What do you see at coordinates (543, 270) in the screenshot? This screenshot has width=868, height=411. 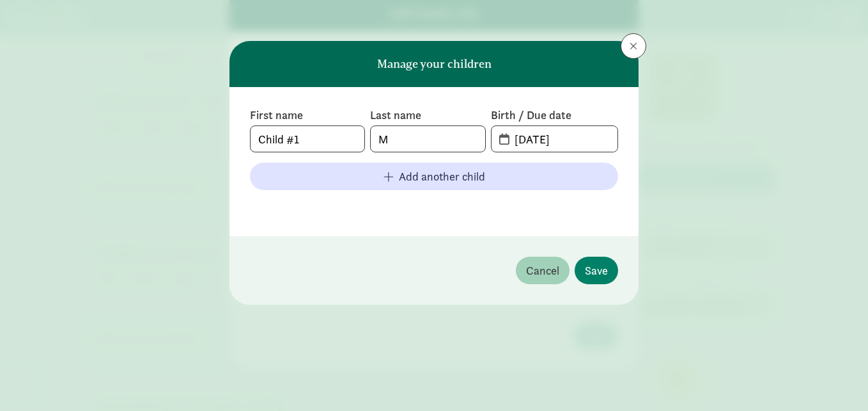 I see `span: Cancel` at bounding box center [543, 270].